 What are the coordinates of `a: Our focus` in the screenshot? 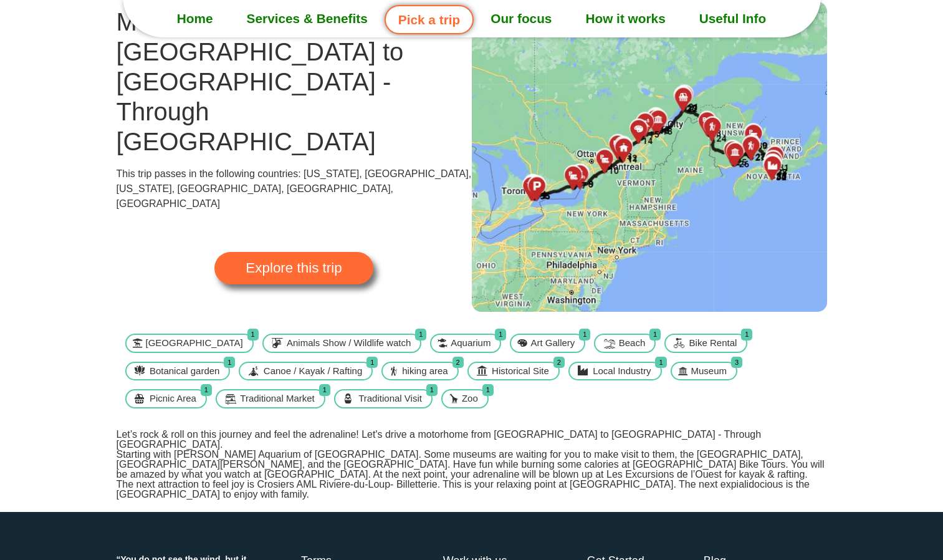 It's located at (521, 19).